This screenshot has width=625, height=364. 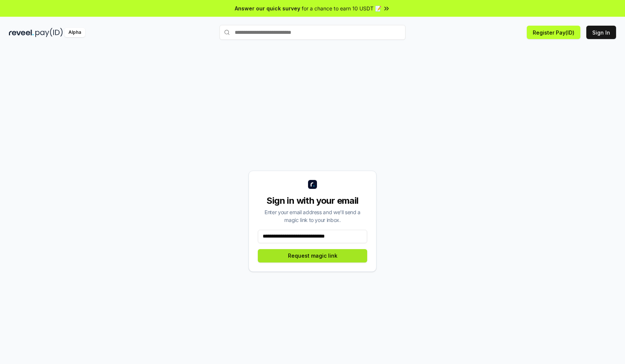 I want to click on img: pay_id, so click(x=49, y=33).